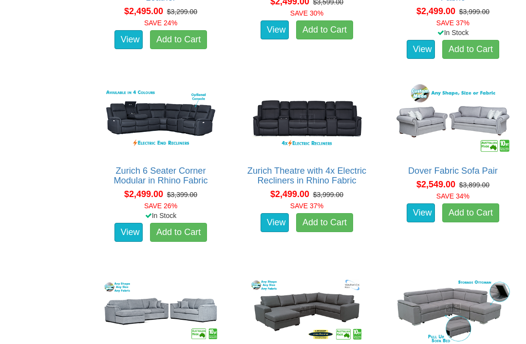 The height and width of the screenshot is (344, 526). Describe the element at coordinates (182, 12) in the screenshot. I see `del: $3,299.00` at that location.